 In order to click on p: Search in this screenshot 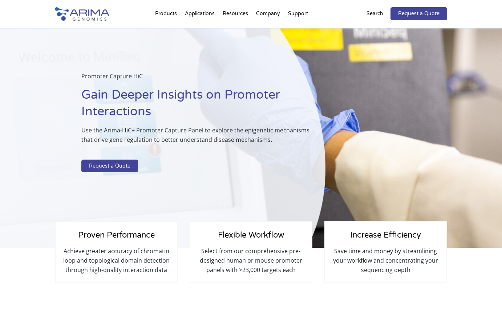, I will do `click(375, 14)`.